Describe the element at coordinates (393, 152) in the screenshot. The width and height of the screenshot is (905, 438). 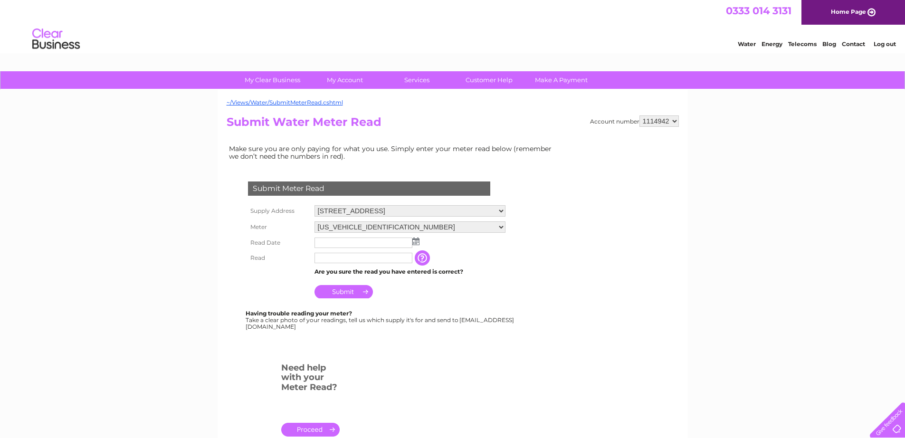
I see `td: Make sure you are only paying for what you use. Simply enter your meter read below (remember we d...` at that location.